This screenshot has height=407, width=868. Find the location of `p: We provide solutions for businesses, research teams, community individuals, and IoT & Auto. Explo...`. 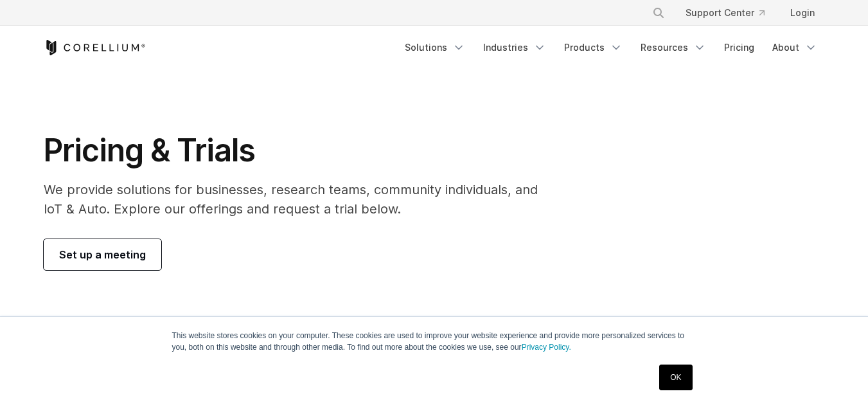

p: We provide solutions for businesses, research teams, community individuals, and IoT & Auto. Explo... is located at coordinates (300, 199).